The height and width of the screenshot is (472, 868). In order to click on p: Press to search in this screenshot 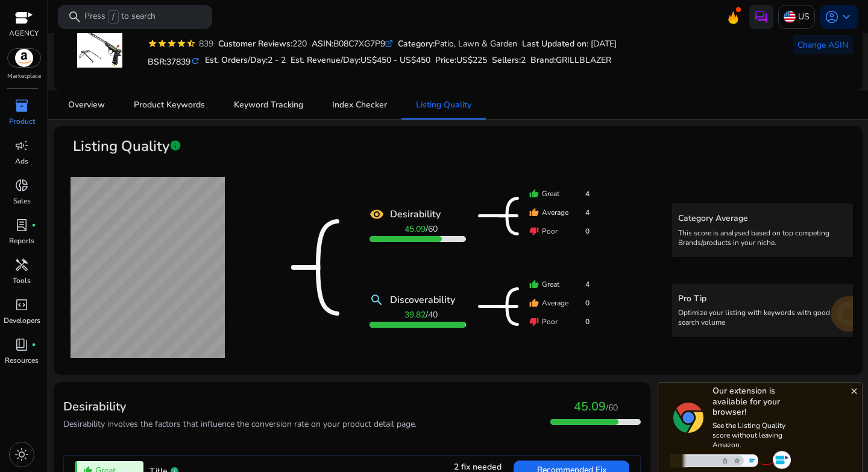, I will do `click(120, 17)`.